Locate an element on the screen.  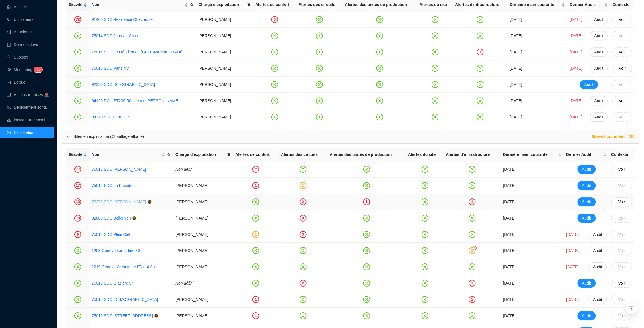
span: Gravité cumulée : is located at coordinates (609, 137).